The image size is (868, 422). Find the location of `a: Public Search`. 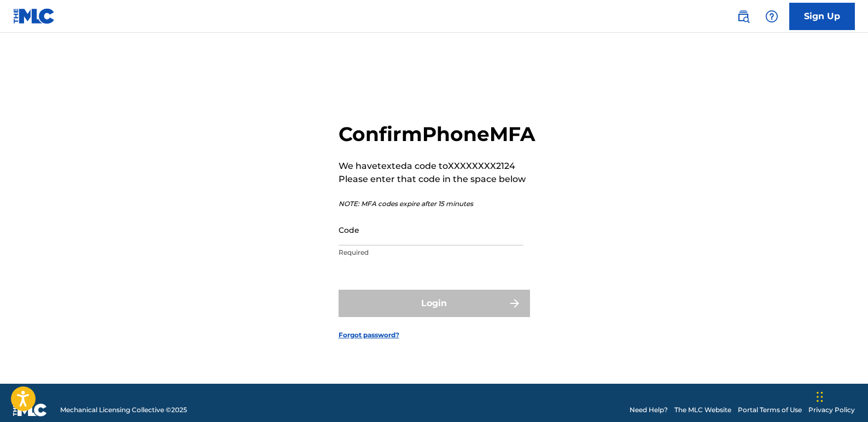

a: Public Search is located at coordinates (743, 17).